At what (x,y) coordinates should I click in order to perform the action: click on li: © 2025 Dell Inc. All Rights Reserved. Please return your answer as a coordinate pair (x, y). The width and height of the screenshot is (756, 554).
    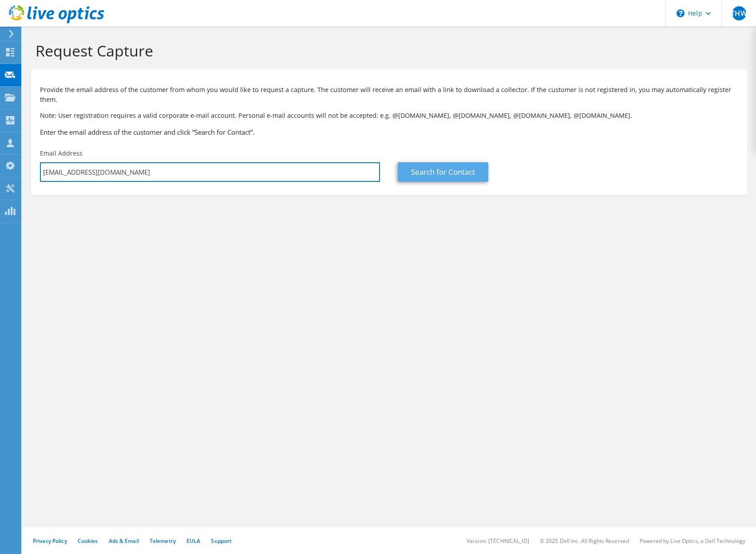
    Looking at the image, I should click on (584, 540).